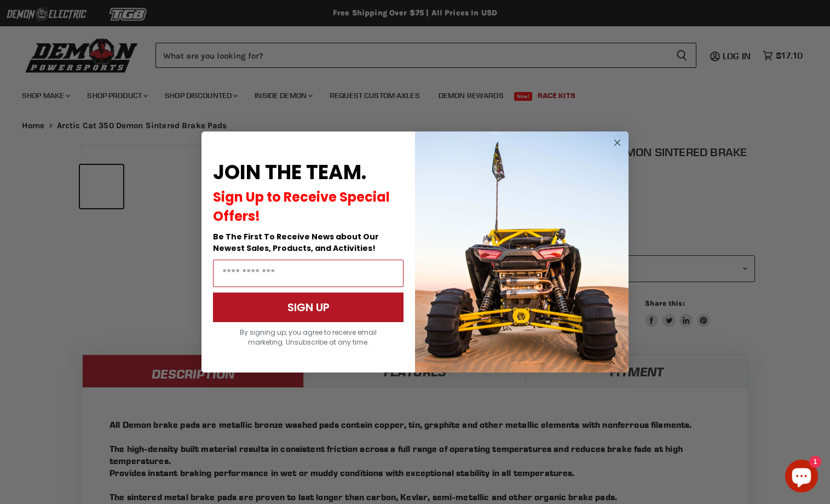  Describe the element at coordinates (802, 477) in the screenshot. I see `inbox-online-store-chat: Shopify online store chat` at that location.